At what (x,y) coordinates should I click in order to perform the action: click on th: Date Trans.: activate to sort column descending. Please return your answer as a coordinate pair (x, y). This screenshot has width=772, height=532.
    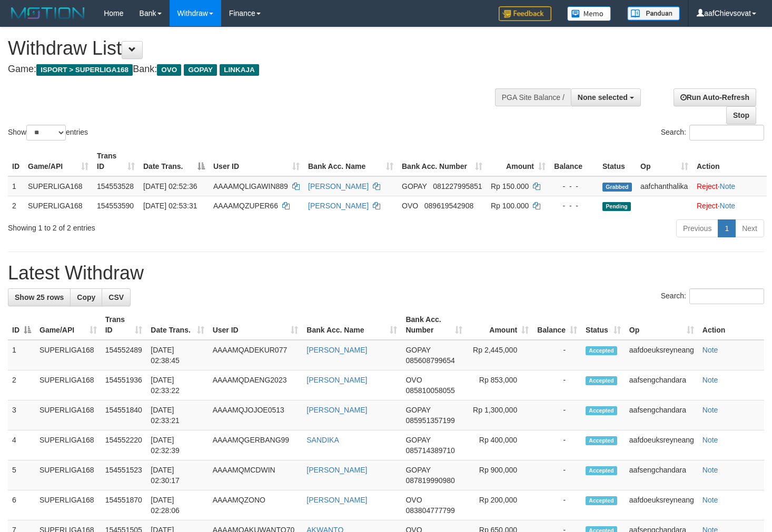
    Looking at the image, I should click on (174, 161).